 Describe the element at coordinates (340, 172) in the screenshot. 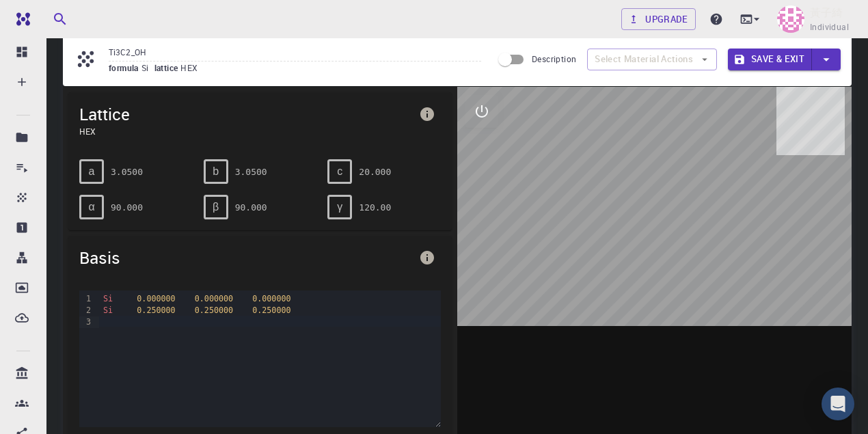

I see `span: c` at that location.